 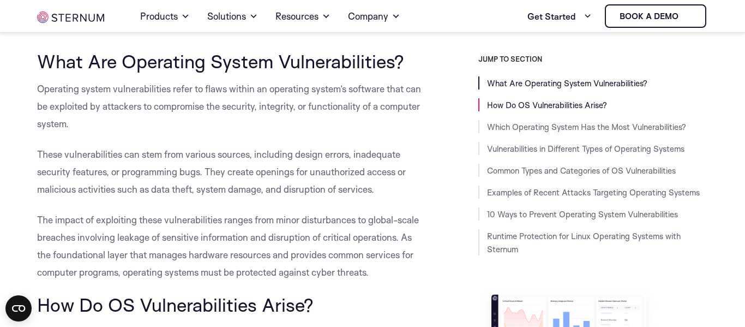 I want to click on a: Solutions, so click(x=232, y=16).